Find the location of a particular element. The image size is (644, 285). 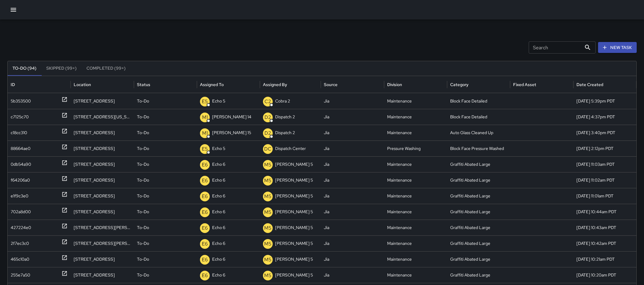

button: New Task is located at coordinates (617, 47).